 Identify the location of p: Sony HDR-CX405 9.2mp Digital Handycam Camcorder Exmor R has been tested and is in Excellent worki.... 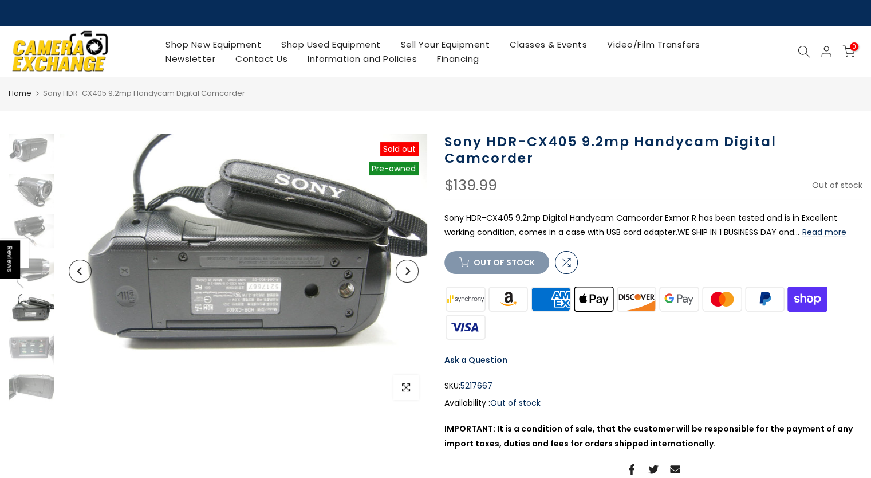
(654, 225).